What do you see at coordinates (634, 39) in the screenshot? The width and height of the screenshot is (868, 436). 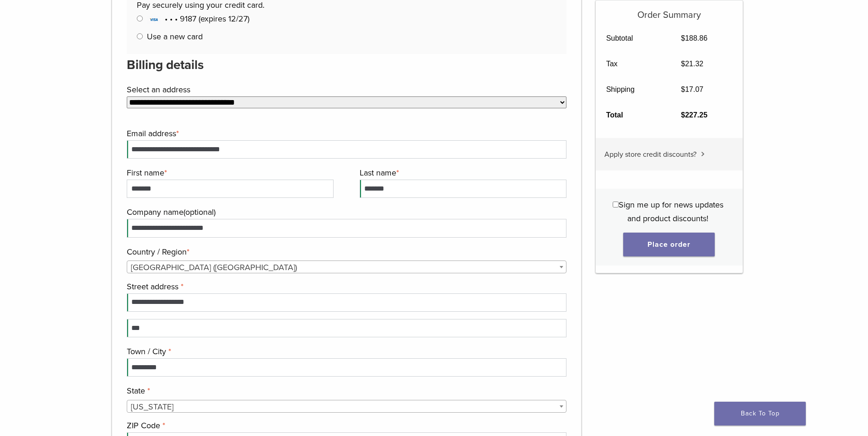 I see `th: Subtotal` at bounding box center [634, 39].